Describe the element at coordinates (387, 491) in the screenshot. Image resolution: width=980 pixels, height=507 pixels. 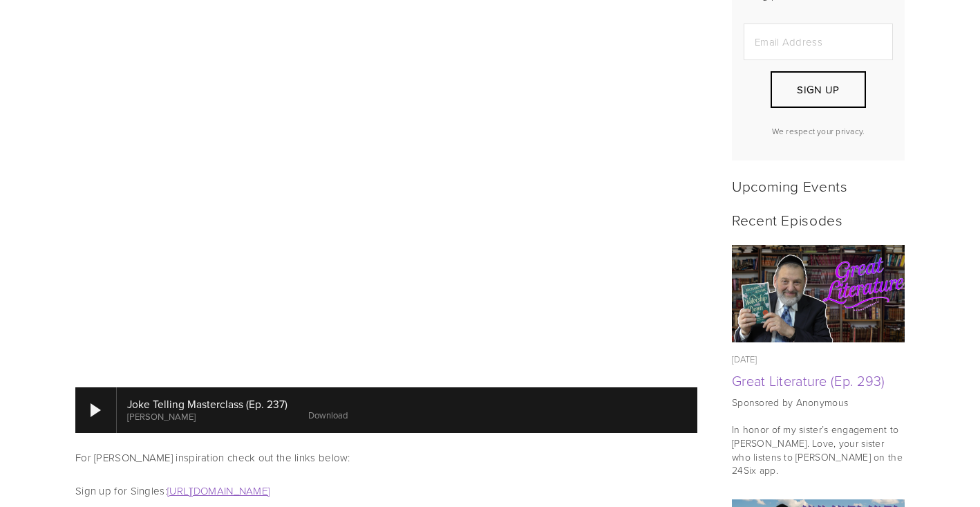
I see `p: Sign up for Singles:` at that location.